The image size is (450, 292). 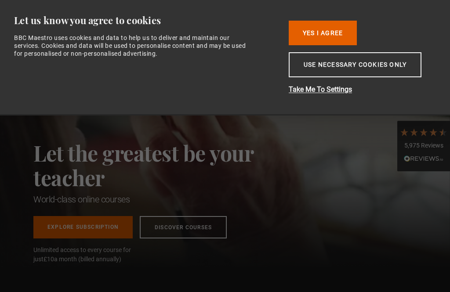 I want to click on button: Use necessary cookies only, so click(x=355, y=65).